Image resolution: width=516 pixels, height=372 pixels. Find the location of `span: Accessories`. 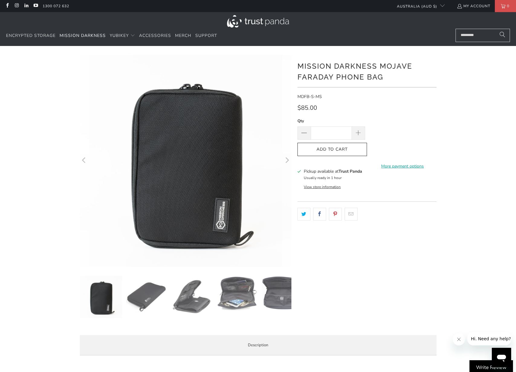

span: Accessories is located at coordinates (155, 35).